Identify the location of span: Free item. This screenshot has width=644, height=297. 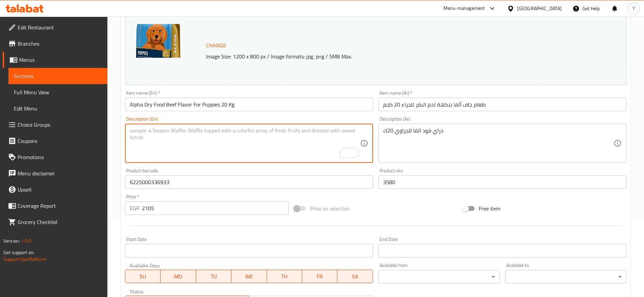
(490, 209).